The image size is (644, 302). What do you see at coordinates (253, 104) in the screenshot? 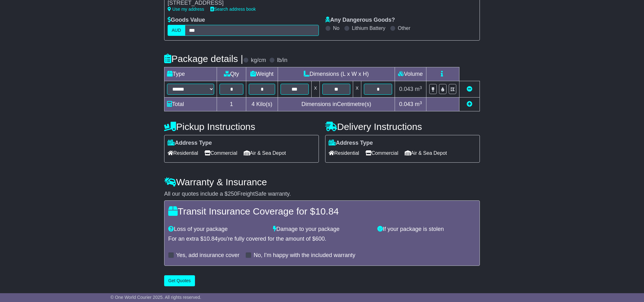
I see `span: 4` at bounding box center [253, 104].